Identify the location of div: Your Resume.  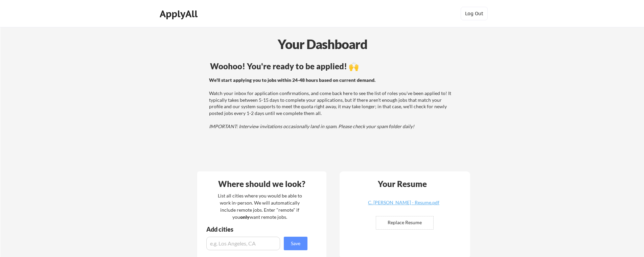
(403, 184).